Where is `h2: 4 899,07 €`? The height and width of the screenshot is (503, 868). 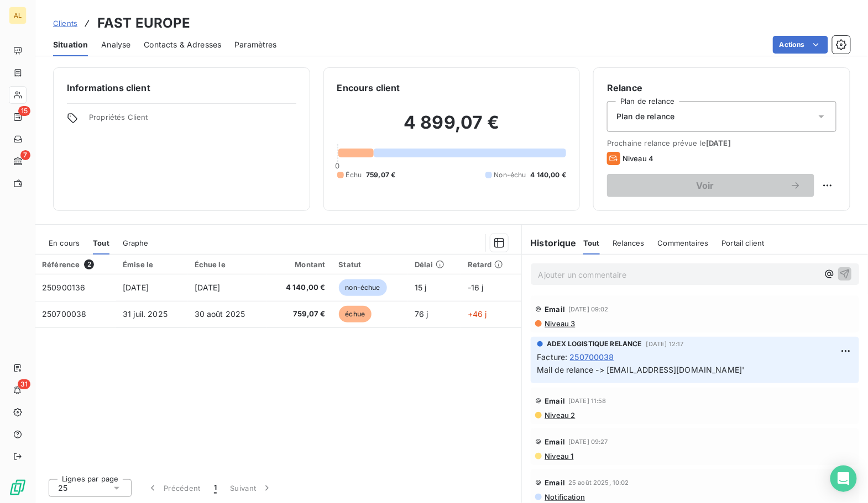 h2: 4 899,07 € is located at coordinates (451, 128).